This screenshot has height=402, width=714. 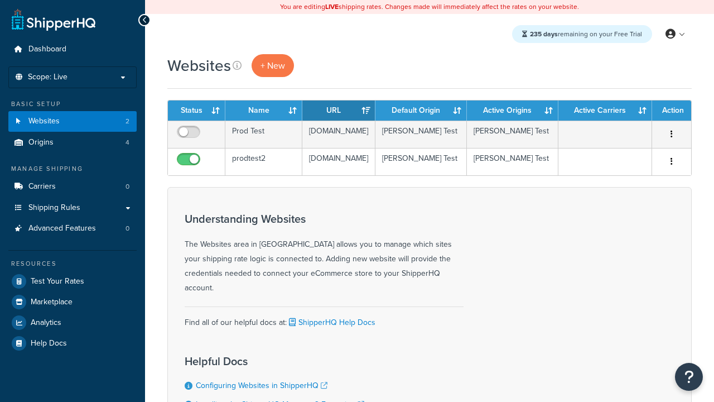 What do you see at coordinates (421, 110) in the screenshot?
I see `th: Default Origin: activate to sort column ascending` at bounding box center [421, 110].